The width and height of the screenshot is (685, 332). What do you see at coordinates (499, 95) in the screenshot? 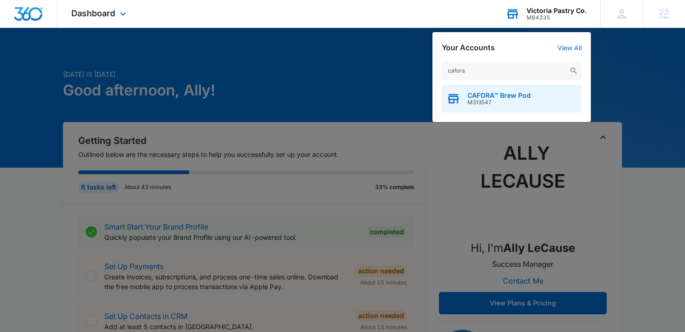
I see `span: CAFORA™ Brew Pod` at bounding box center [499, 95].